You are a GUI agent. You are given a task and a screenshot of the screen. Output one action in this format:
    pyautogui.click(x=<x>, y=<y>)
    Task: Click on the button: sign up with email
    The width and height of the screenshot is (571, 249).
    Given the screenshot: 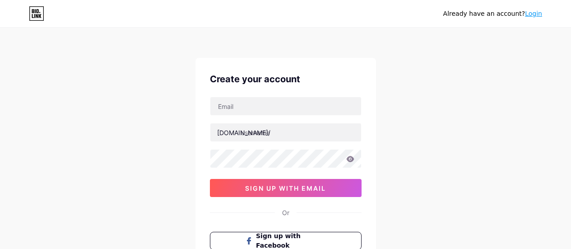 What is the action you would take?
    pyautogui.click(x=286, y=188)
    